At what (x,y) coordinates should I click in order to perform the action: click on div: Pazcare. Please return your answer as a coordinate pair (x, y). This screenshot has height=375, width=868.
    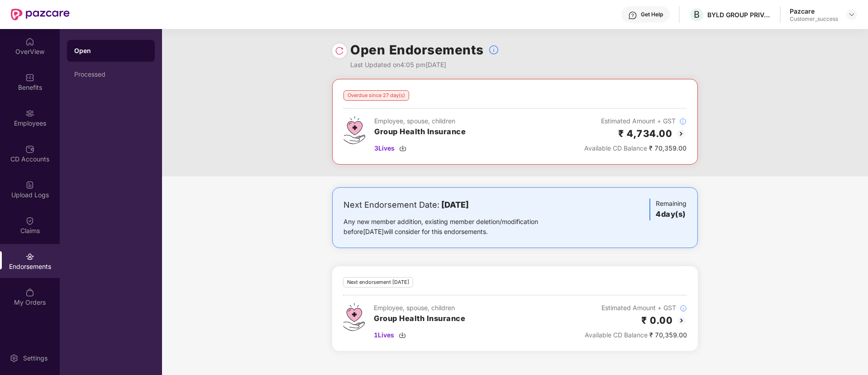
    Looking at the image, I should click on (814, 11).